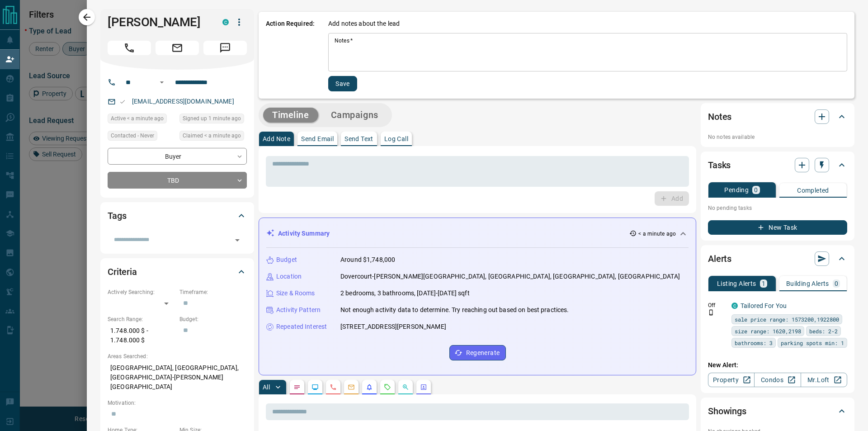 This screenshot has height=431, width=868. I want to click on button: Timeline, so click(290, 114).